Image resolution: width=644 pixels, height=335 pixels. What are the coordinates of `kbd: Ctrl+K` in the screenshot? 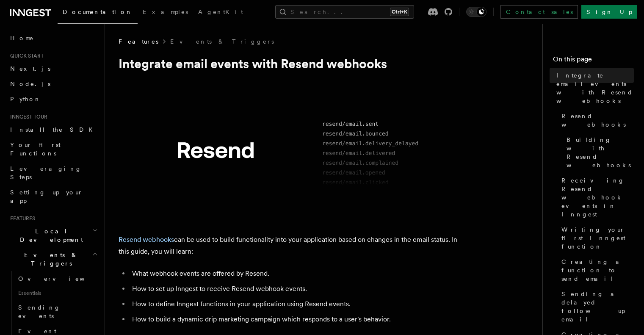 It's located at (400, 12).